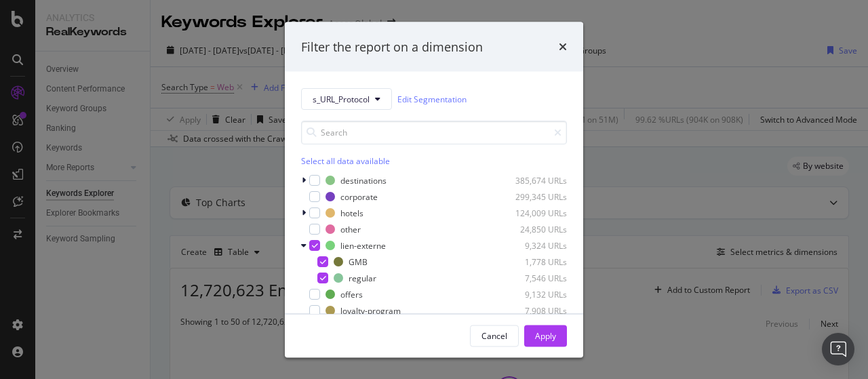 This screenshot has width=868, height=379. What do you see at coordinates (358, 196) in the screenshot?
I see `div: corporate` at bounding box center [358, 196].